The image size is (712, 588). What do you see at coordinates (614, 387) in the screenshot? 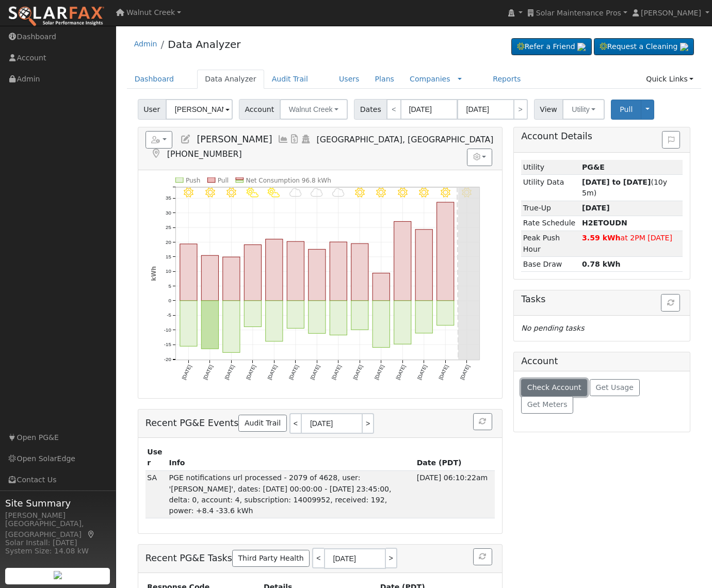
I see `span: Get Usage` at bounding box center [614, 387].